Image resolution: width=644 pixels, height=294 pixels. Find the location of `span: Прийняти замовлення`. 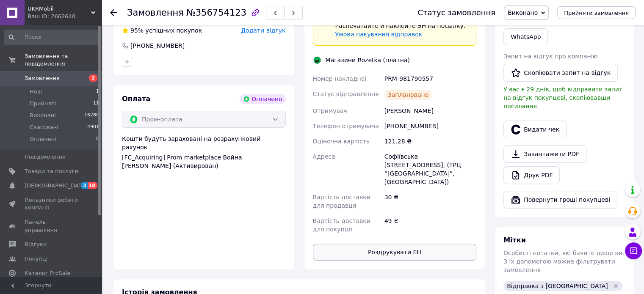

span: Прийняти замовлення is located at coordinates (596, 13).